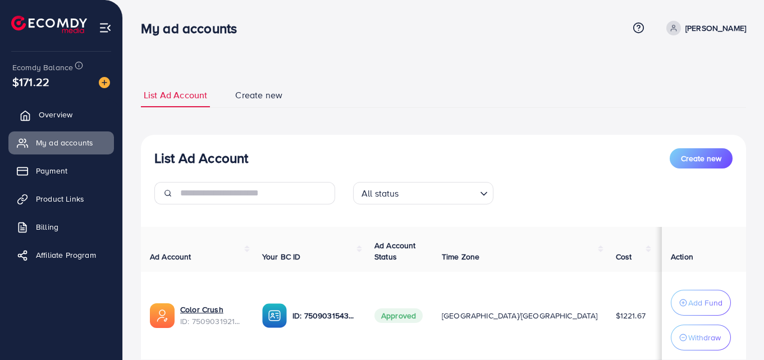 Image resolution: width=764 pixels, height=360 pixels. What do you see at coordinates (631, 316) in the screenshot?
I see `span: $1221.67` at bounding box center [631, 316].